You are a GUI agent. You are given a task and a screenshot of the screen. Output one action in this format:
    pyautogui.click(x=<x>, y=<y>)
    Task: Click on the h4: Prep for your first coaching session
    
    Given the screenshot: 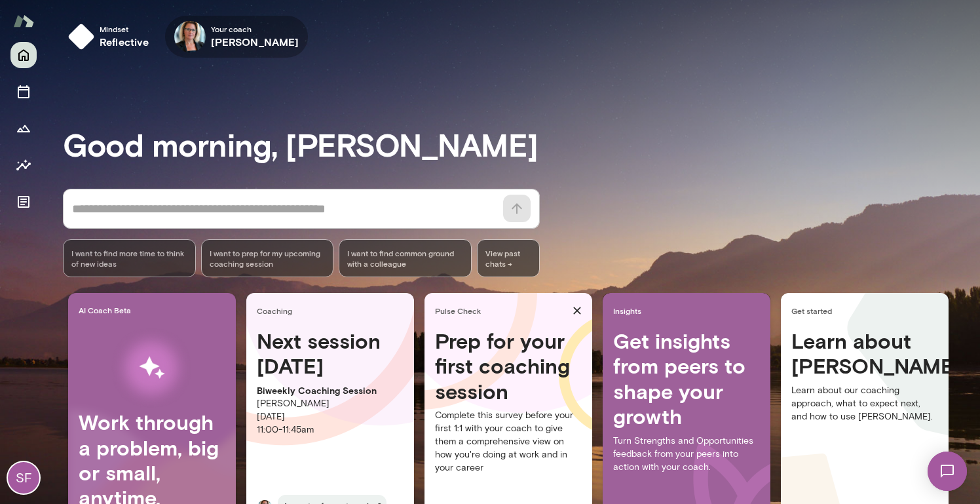 What is the action you would take?
    pyautogui.click(x=509, y=366)
    